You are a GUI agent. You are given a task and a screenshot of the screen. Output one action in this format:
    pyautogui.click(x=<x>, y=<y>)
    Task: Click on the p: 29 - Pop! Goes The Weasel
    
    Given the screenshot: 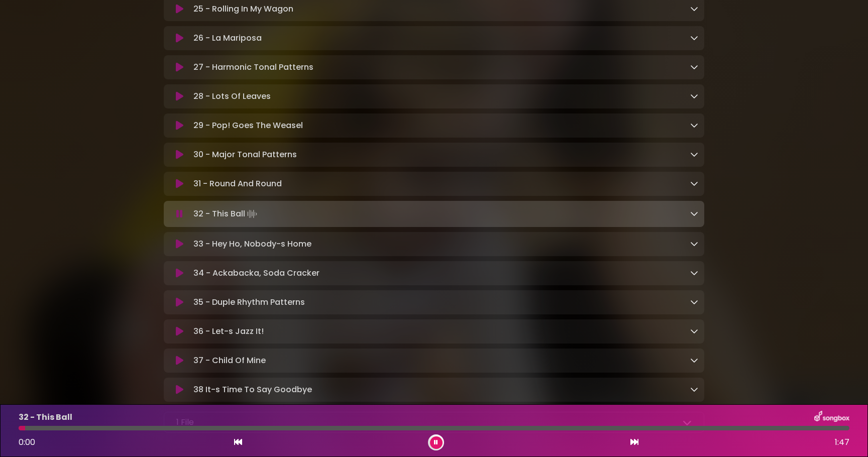 What is the action you would take?
    pyautogui.click(x=248, y=126)
    